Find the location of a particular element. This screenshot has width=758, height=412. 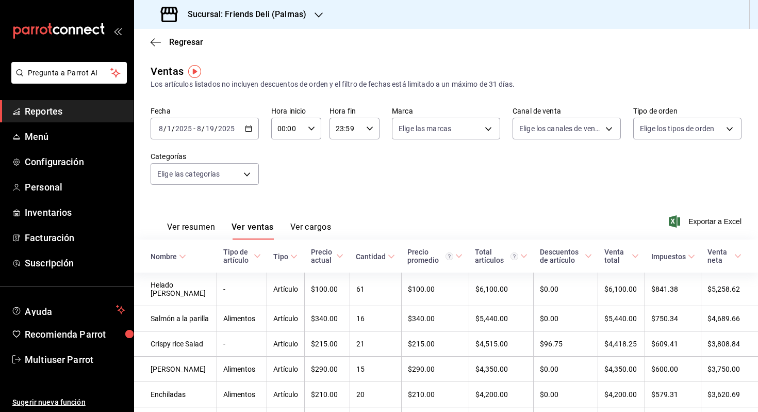

span: Total artículos is located at coordinates (501, 256).